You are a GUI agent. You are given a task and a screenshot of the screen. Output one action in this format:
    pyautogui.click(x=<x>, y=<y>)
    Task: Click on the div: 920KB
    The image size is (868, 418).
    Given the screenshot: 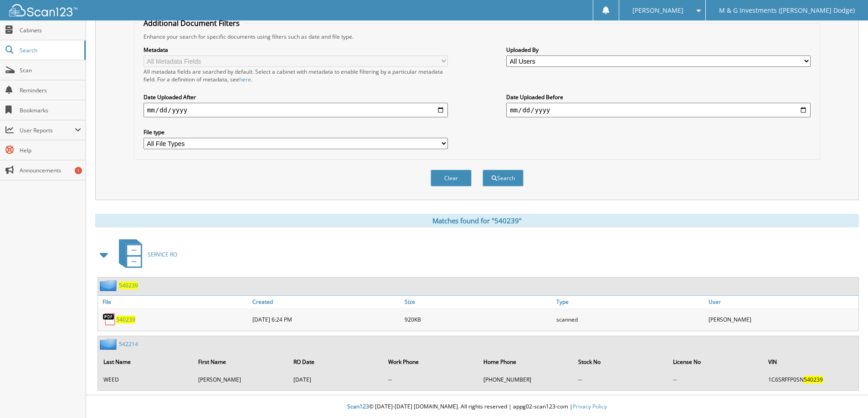 What is the action you would take?
    pyautogui.click(x=479, y=319)
    